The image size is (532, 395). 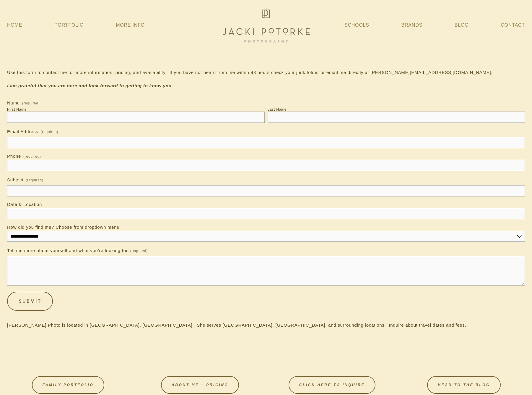 What do you see at coordinates (266, 236) in the screenshot?
I see `select: How did you find me? Choose from dropdown menu` at bounding box center [266, 236].